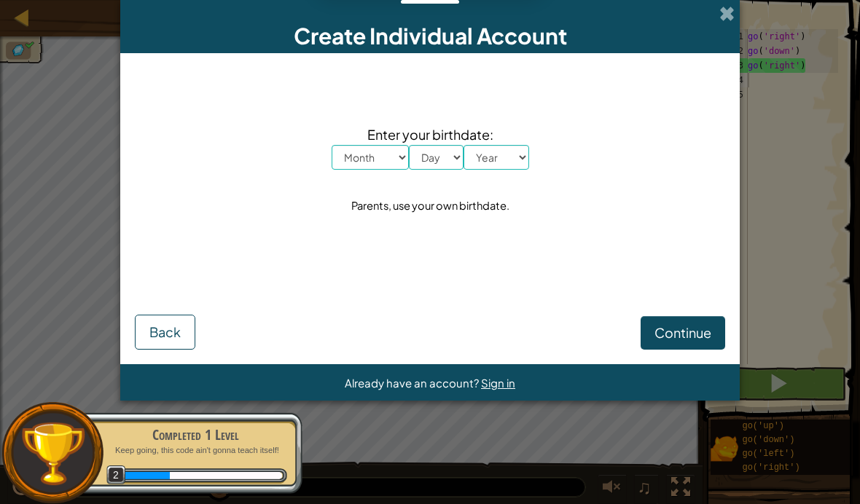 The height and width of the screenshot is (504, 860). I want to click on span: Create Individual Account, so click(430, 36).